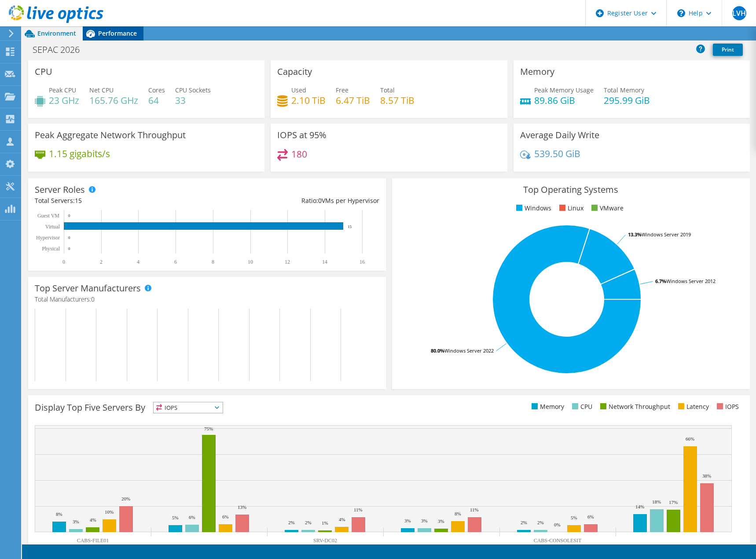 The width and height of the screenshot is (756, 559). What do you see at coordinates (690, 438) in the screenshot?
I see `text: 66%` at bounding box center [690, 438].